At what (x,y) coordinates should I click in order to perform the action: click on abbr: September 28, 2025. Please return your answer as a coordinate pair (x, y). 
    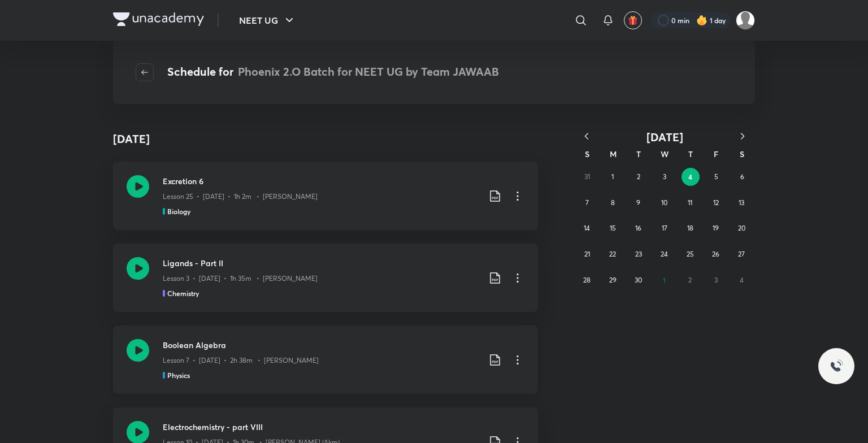
    Looking at the image, I should click on (587, 280).